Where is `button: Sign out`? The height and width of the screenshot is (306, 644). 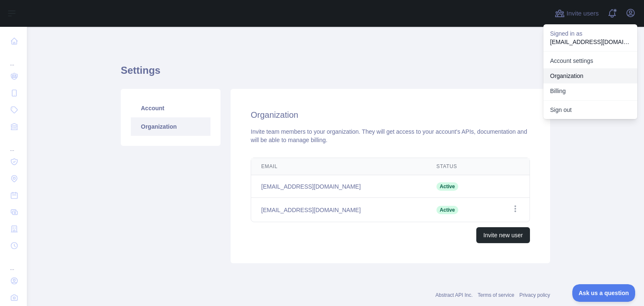 button: Sign out is located at coordinates (591, 110).